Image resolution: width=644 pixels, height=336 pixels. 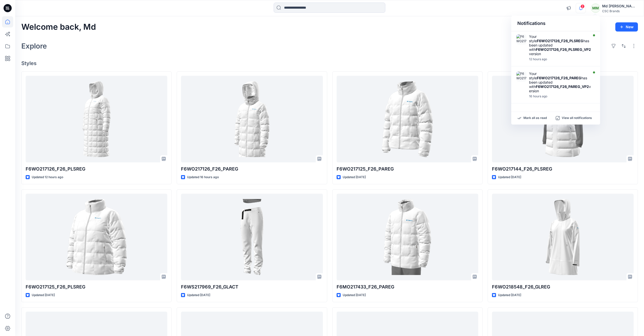 I want to click on p: Mark all as read, so click(x=535, y=118).